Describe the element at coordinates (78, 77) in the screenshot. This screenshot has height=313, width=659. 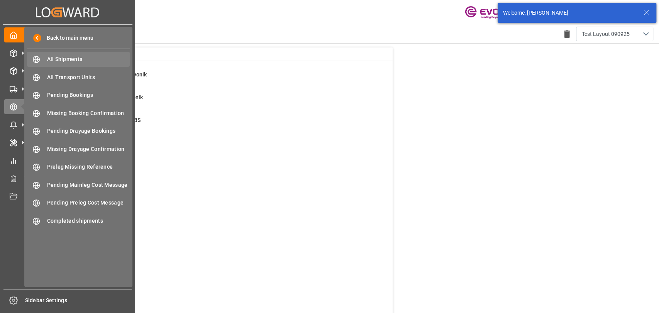
I see `a: All Transport Units` at that location.